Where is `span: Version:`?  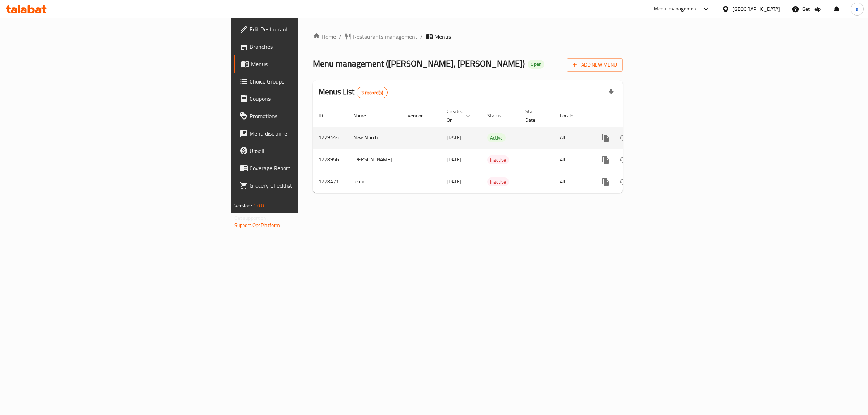
span: Version: is located at coordinates (243, 206).